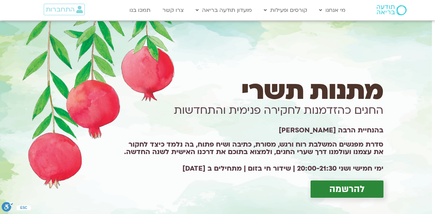 This screenshot has height=214, width=435. Describe the element at coordinates (347, 189) in the screenshot. I see `a: להרשמה` at that location.